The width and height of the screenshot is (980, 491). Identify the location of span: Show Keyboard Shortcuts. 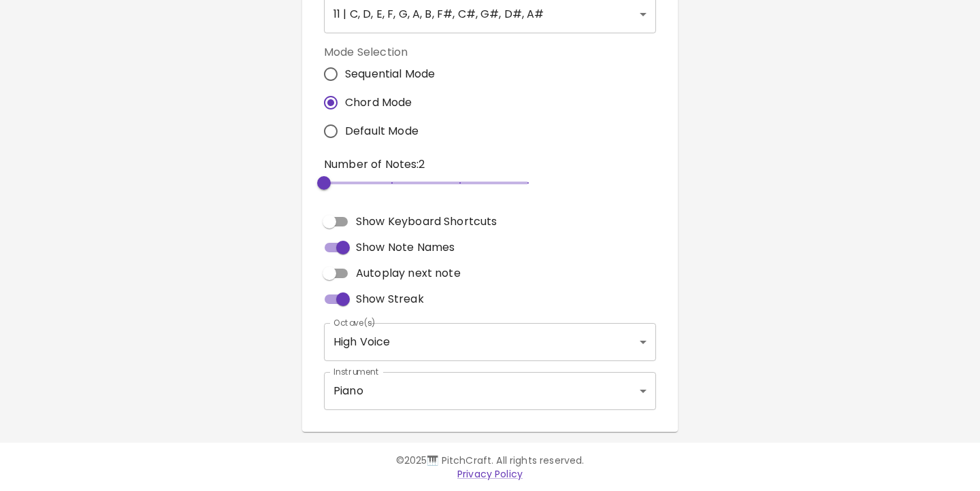
(426, 222).